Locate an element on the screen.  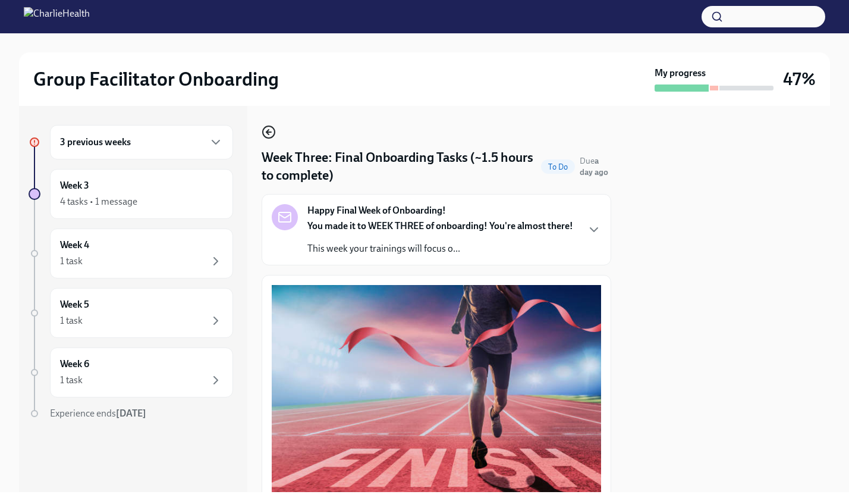
strong: My progress is located at coordinates (680, 73).